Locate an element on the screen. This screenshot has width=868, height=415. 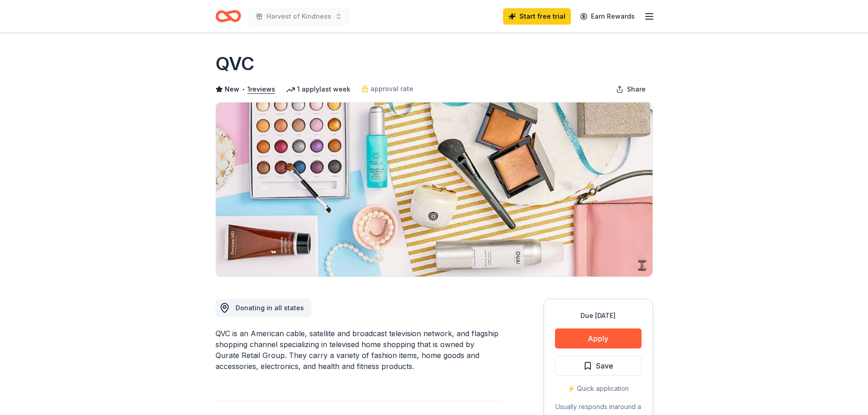
div: 1 apply last week is located at coordinates (318, 89).